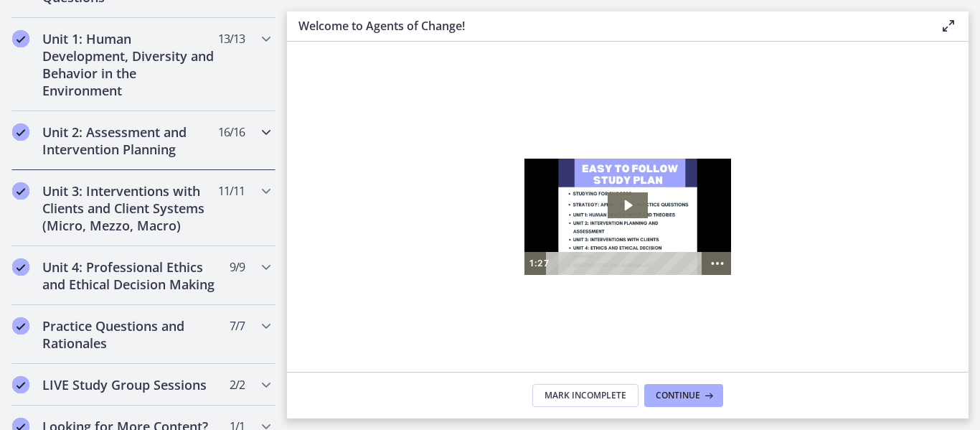 The height and width of the screenshot is (430, 980). What do you see at coordinates (237, 267) in the screenshot?
I see `span: 9 / 9` at bounding box center [237, 267].